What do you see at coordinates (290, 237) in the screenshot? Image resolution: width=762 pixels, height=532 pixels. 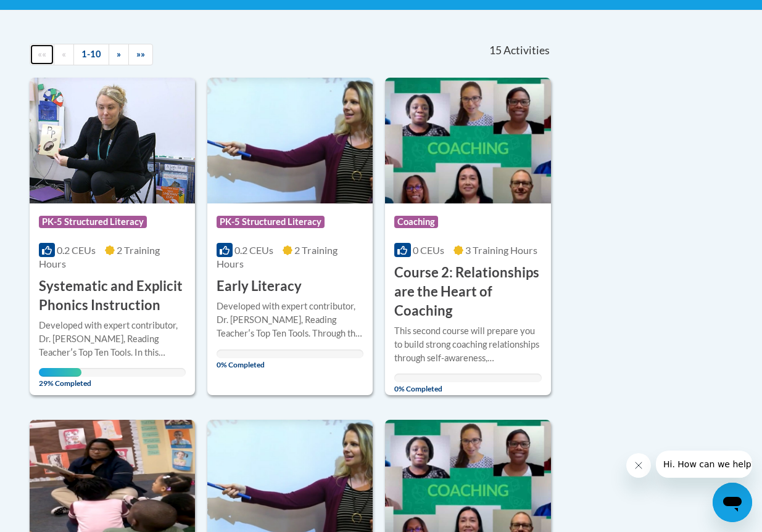 I see `a: Course LogoPK-5 Structured Literacy0.2 CEUs2 Training Hours Early LiteracyDeveloped with expert c...` at bounding box center [290, 237].